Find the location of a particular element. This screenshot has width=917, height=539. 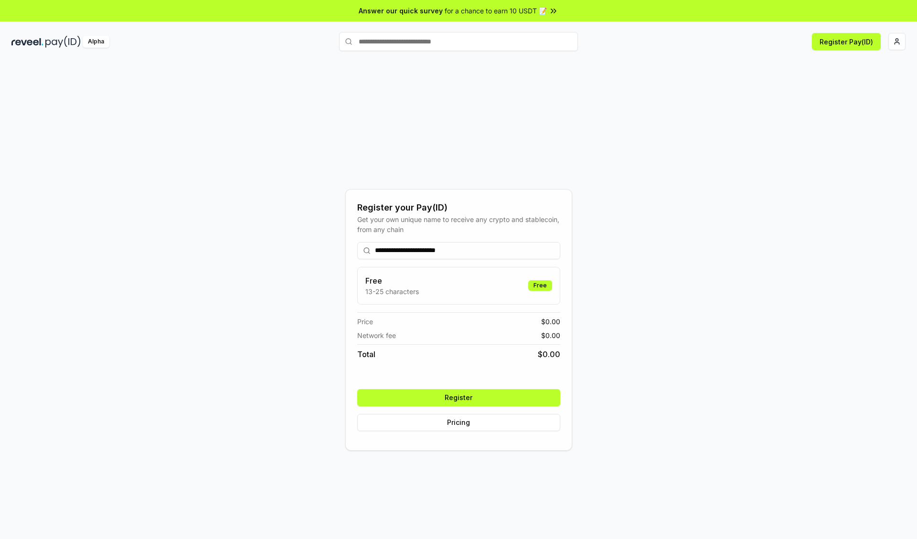

div: Register your Pay(ID) is located at coordinates (459, 208).